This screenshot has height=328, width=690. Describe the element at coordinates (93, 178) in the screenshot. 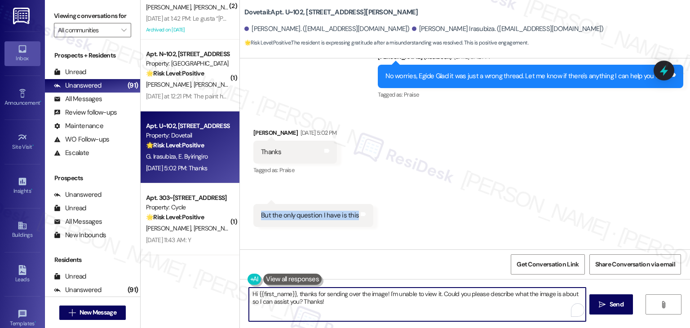

I see `div: Prospects` at that location.